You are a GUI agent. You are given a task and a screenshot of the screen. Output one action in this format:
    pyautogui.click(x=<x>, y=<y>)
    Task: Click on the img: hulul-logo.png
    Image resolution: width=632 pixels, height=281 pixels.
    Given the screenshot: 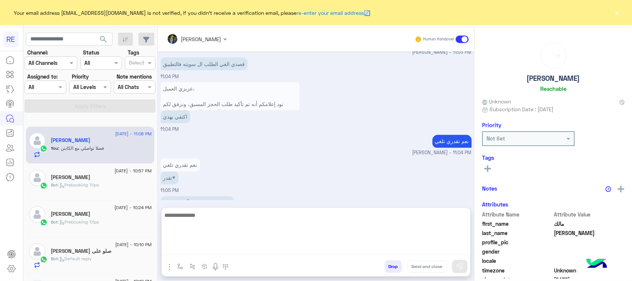 What is the action you would take?
    pyautogui.click(x=597, y=264)
    